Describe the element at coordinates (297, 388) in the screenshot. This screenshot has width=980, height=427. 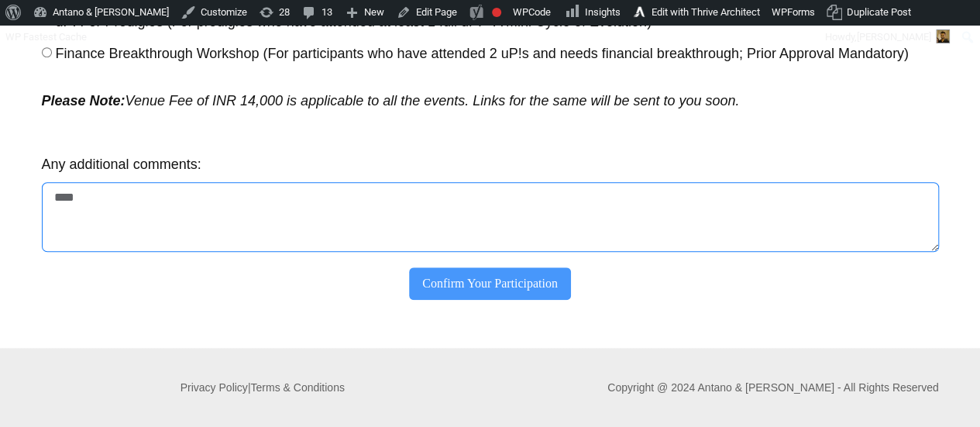
I see `a: Terms & Conditions` at that location.